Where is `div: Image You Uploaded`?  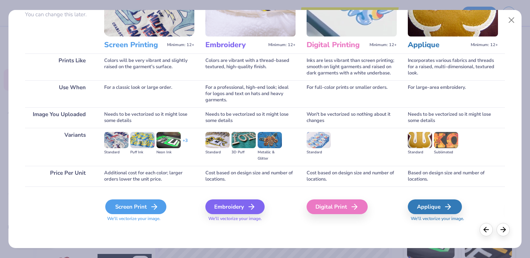 div: Image You Uploaded is located at coordinates (59, 118).